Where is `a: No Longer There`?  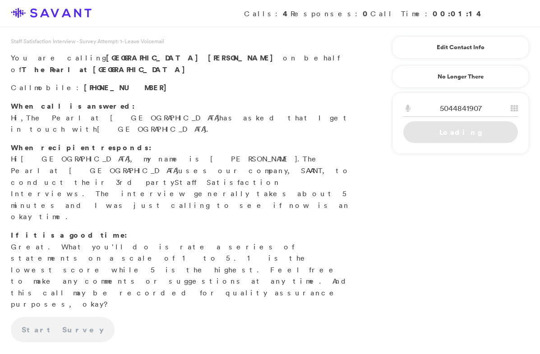 a: No Longer There is located at coordinates (461, 77).